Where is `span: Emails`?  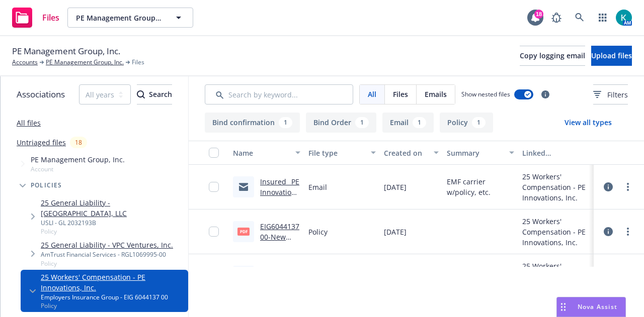 span: Emails is located at coordinates (435, 94).